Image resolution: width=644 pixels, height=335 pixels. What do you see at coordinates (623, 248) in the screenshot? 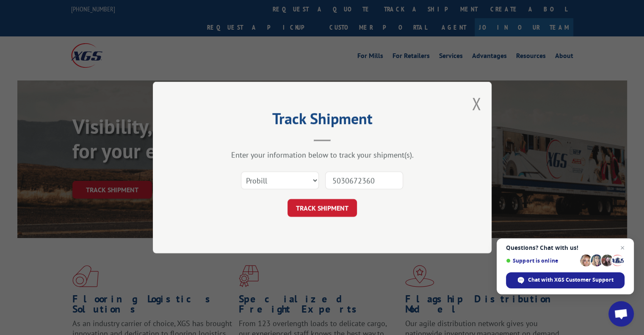
I see `span: Close chat` at bounding box center [623, 248].